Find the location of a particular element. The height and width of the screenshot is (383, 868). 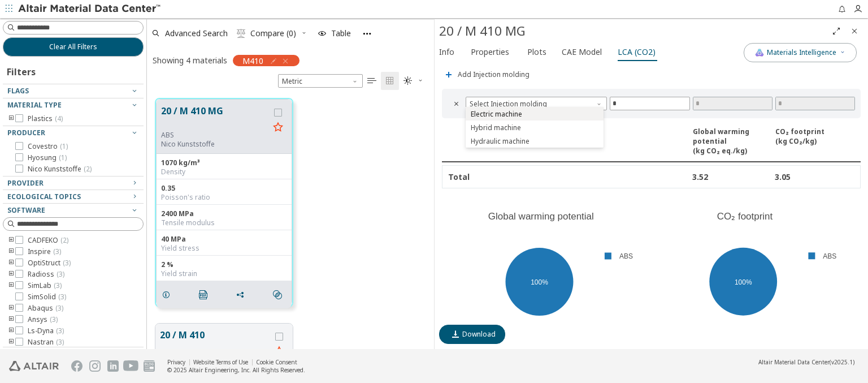

span: Altair Material Data Center is located at coordinates (794, 362).